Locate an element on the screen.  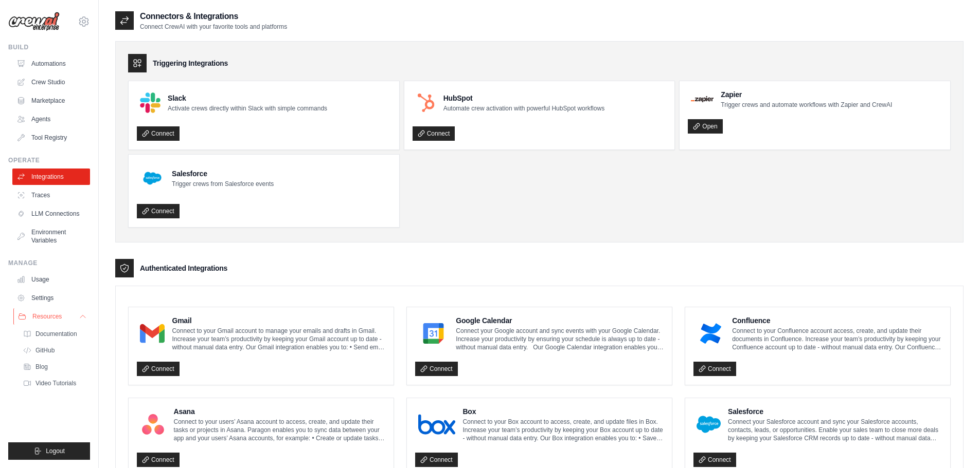
h4: Gmail is located at coordinates (278, 321).